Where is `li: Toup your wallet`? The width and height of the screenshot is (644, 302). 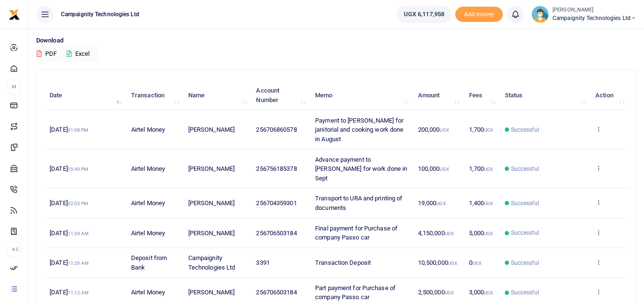 li: Toup your wallet is located at coordinates (479, 14).